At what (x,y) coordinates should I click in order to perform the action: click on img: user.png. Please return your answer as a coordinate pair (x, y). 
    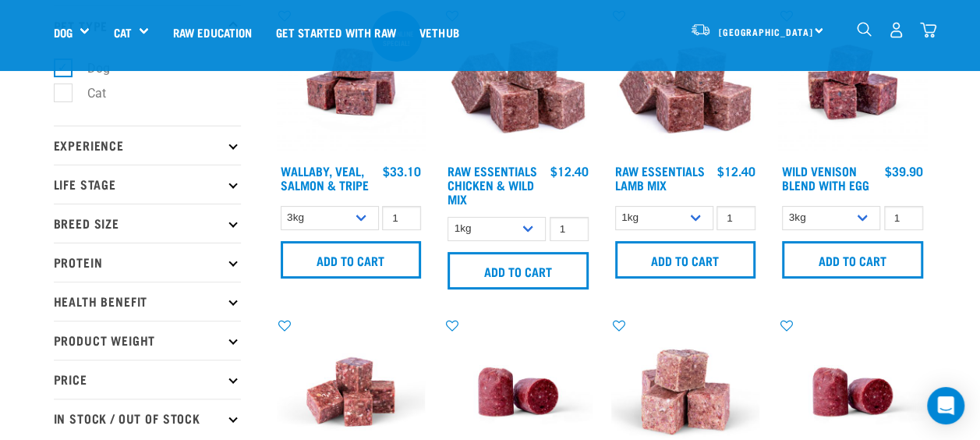
    Looking at the image, I should click on (896, 29).